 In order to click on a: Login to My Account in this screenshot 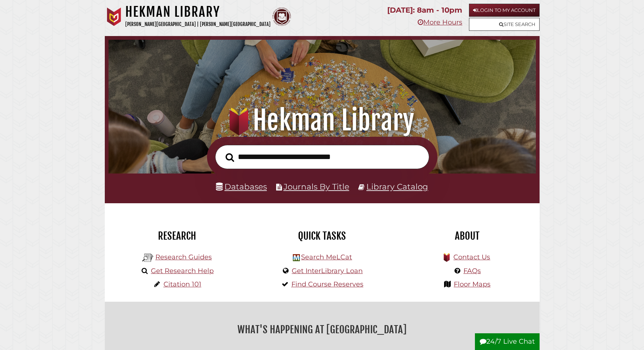, I will do `click(504, 10)`.